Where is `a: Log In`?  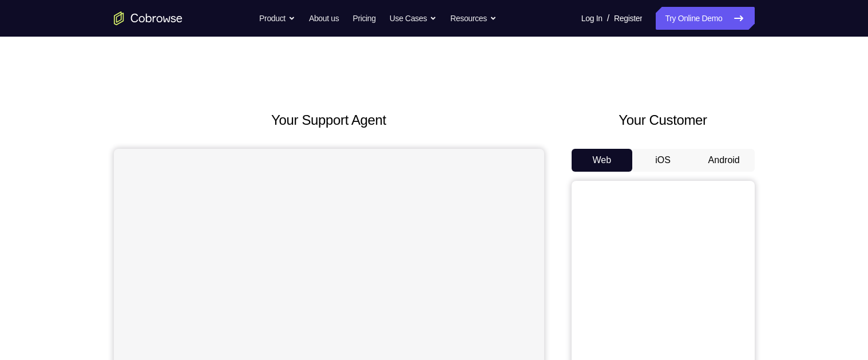 a: Log In is located at coordinates (592, 19).